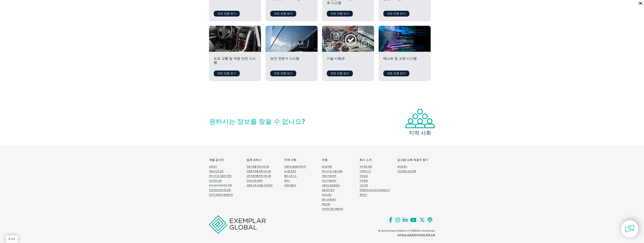  Describe the element at coordinates (216, 171) in the screenshot. I see `a: 개별 감사인 인증` at that location.